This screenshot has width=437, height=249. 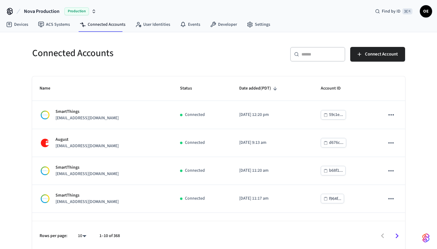 I want to click on div: 59c1e..., so click(x=336, y=115).